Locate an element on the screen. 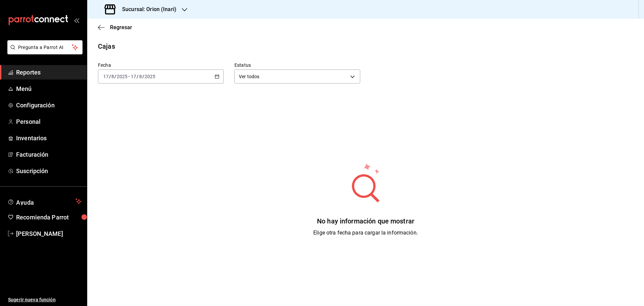  span: Regresar is located at coordinates (121, 27).